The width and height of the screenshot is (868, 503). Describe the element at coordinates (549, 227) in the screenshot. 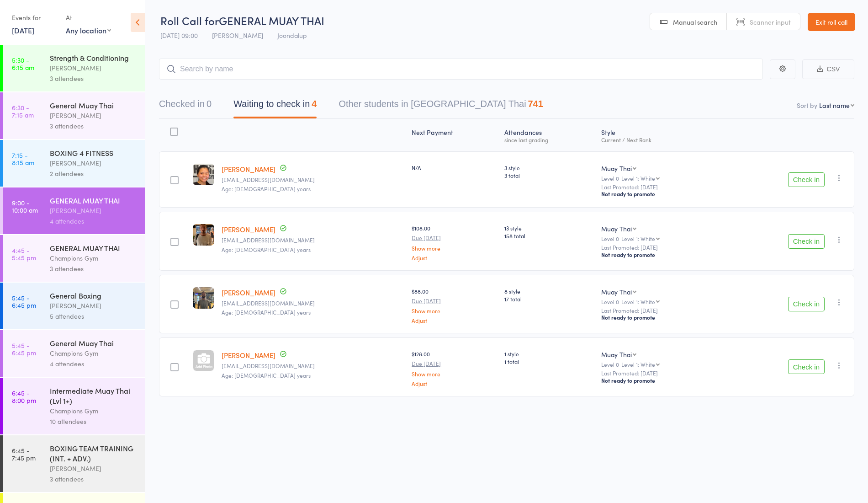

I see `span: 13 style` at that location.